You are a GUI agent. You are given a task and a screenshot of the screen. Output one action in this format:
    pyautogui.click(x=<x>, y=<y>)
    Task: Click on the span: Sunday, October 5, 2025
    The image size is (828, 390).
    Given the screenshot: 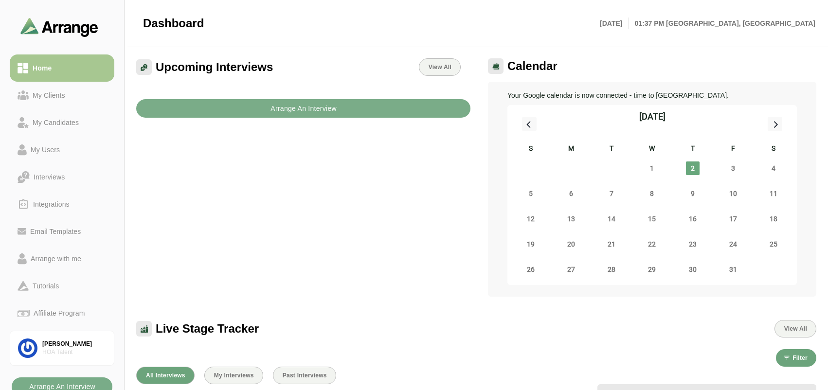 What is the action you would take?
    pyautogui.click(x=531, y=194)
    